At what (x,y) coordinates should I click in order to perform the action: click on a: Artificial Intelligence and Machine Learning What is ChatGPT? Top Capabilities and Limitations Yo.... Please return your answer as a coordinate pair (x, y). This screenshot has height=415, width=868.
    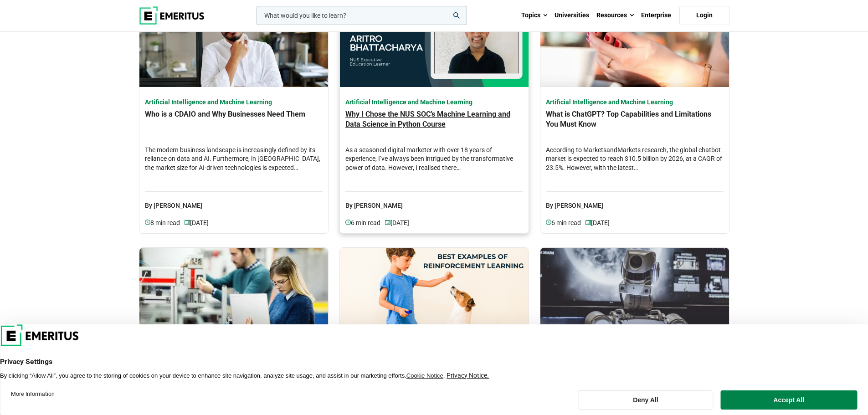
    Looking at the image, I should click on (634, 162).